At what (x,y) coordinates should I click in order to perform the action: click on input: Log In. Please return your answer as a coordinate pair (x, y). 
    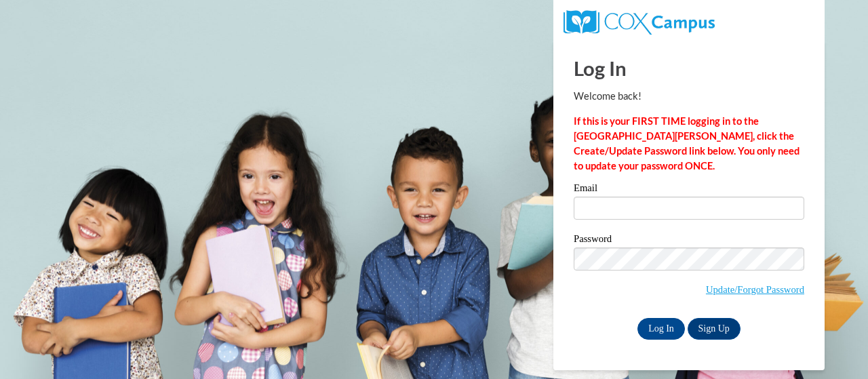
    Looking at the image, I should click on (661, 329).